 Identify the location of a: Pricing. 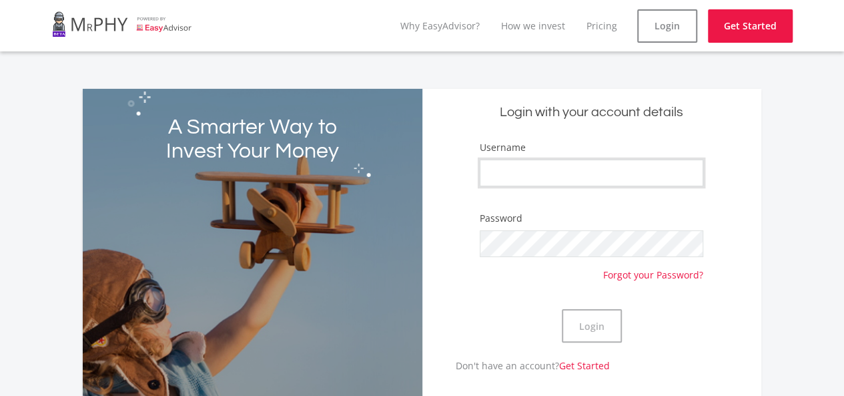
(602, 25).